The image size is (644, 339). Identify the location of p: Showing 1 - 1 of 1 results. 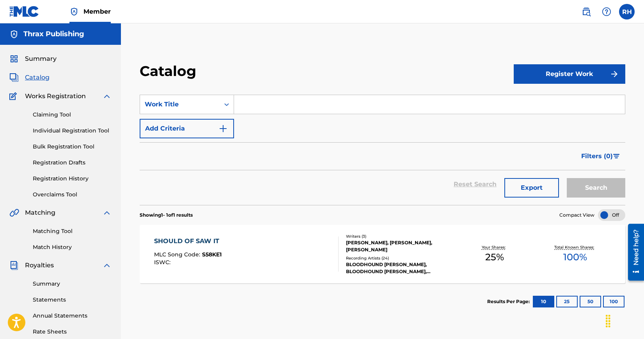
(166, 215).